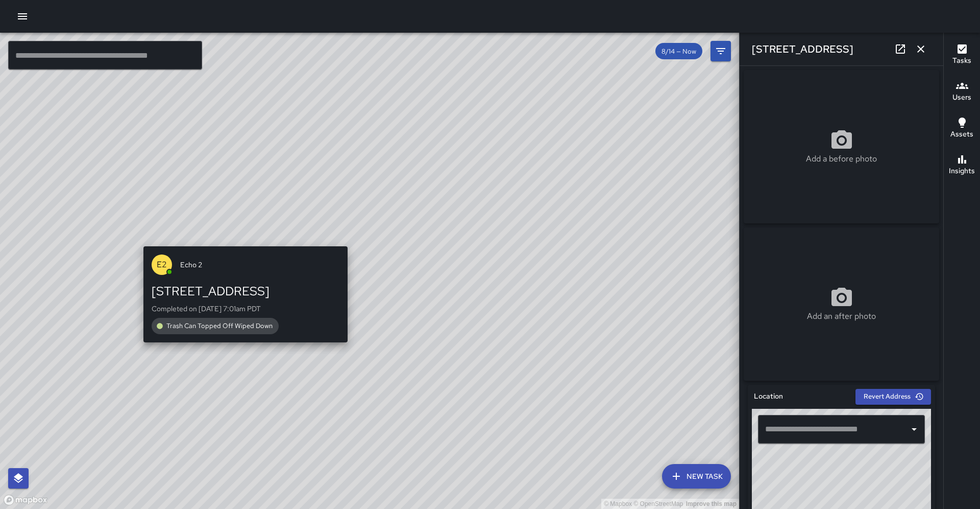 The height and width of the screenshot is (509, 980). Describe the element at coordinates (260, 265) in the screenshot. I see `span: Echo 2` at that location.